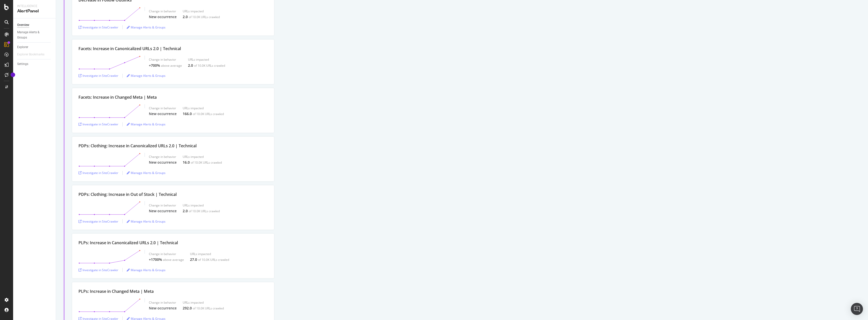 The image size is (868, 320). I want to click on div: +1700%, so click(155, 260).